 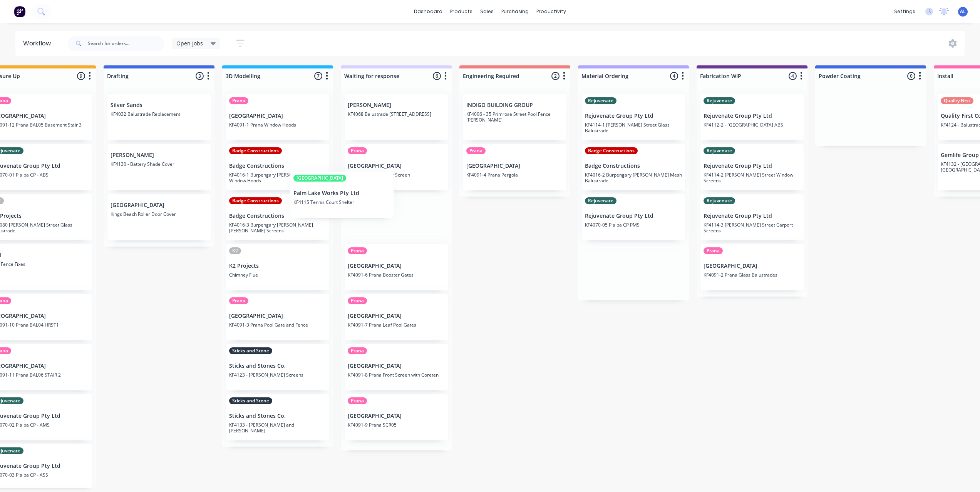 I want to click on span: AL, so click(x=963, y=12).